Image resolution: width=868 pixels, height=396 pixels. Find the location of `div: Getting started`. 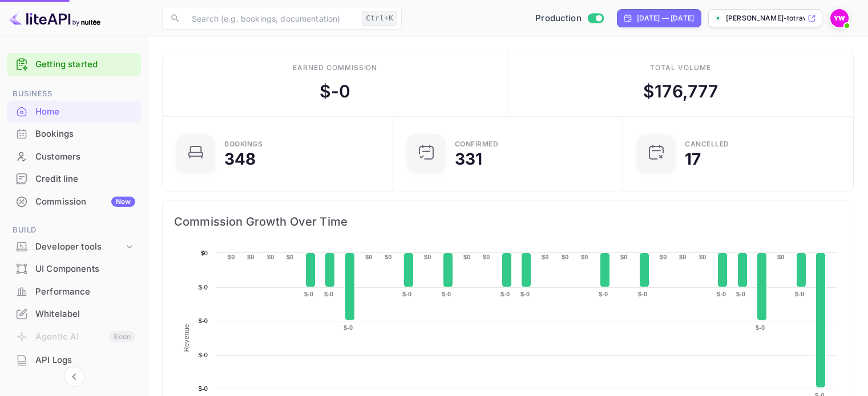

div: Getting started is located at coordinates (74, 65).